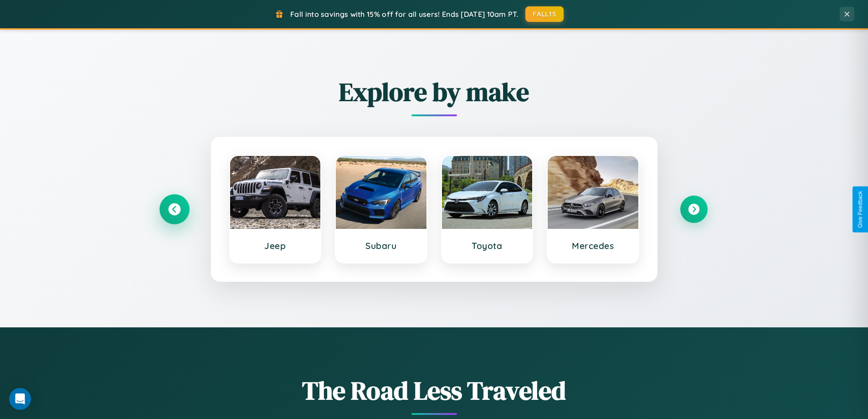 This screenshot has width=868, height=419. I want to click on h3: Mercedes, so click(593, 245).